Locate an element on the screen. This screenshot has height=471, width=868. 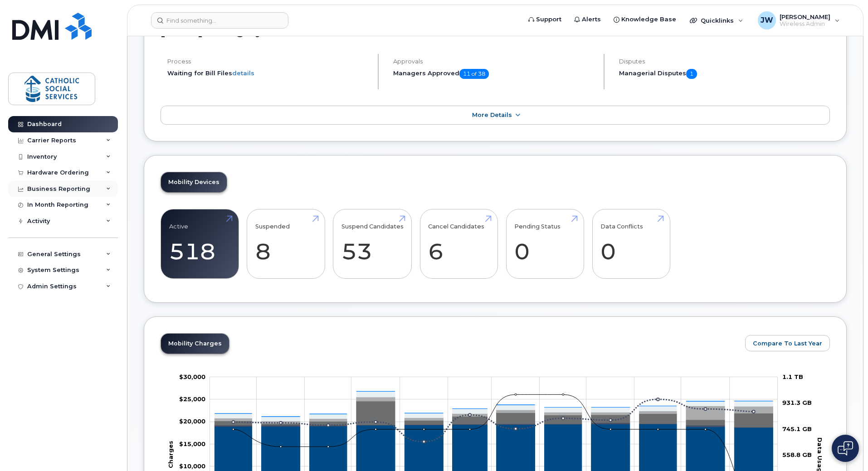
span: Support is located at coordinates (549, 20).